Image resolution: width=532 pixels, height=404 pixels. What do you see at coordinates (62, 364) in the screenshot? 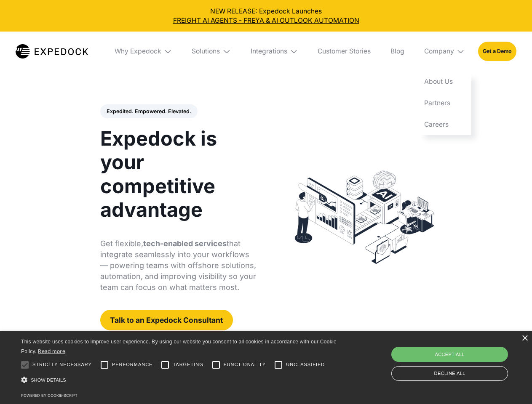
I see `span: Strictly necessary` at bounding box center [62, 364].